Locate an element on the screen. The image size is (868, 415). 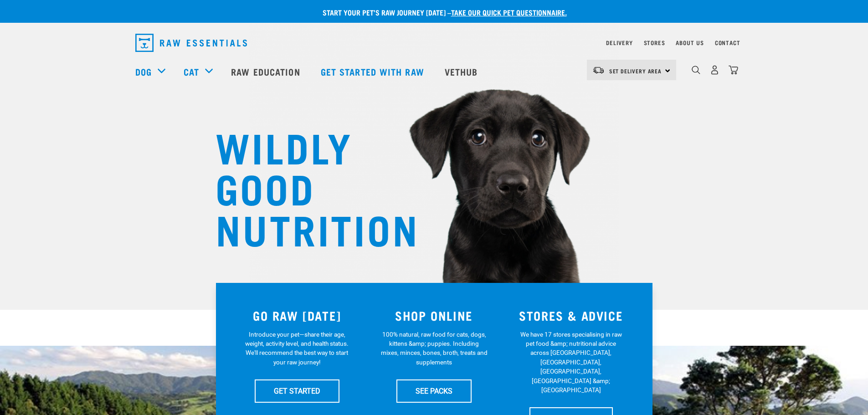
a: Stores is located at coordinates (655, 42).